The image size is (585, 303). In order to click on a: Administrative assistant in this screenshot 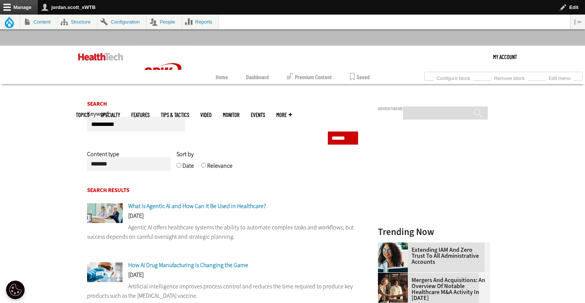, I will do `click(395, 246)`.